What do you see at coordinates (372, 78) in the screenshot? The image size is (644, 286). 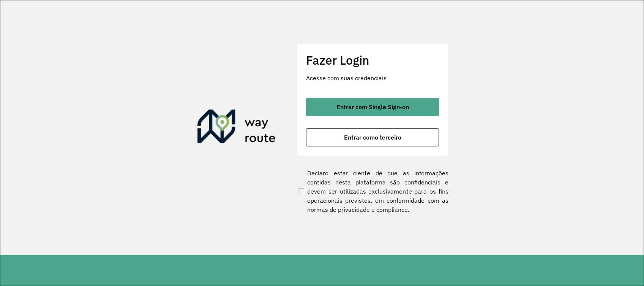 I see `p: Acesse com suas credenciais` at bounding box center [372, 78].